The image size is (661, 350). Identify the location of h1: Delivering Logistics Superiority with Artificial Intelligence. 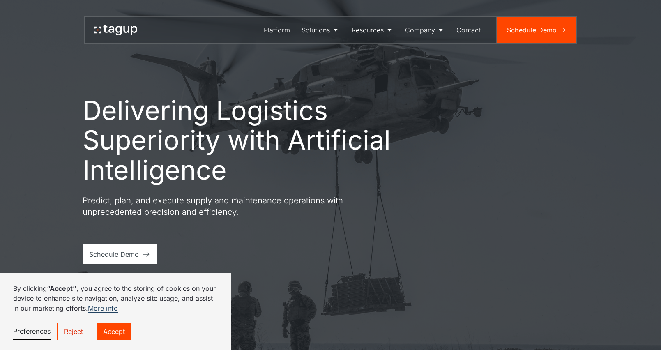
(255, 140).